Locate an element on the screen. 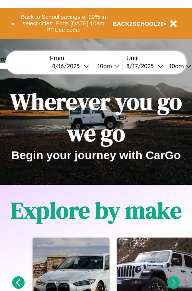 This screenshot has width=192, height=291. div: 8 / 16 / 2025 is located at coordinates (68, 66).